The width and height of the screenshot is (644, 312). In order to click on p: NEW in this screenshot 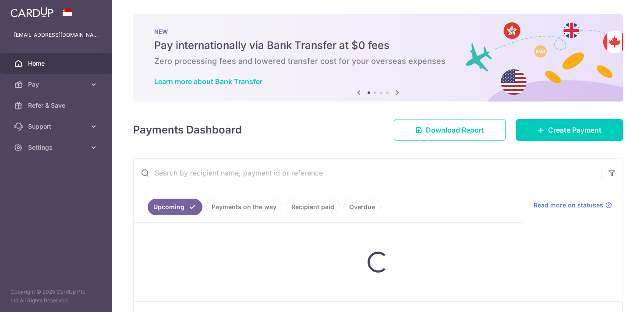, I will do `click(378, 31)`.